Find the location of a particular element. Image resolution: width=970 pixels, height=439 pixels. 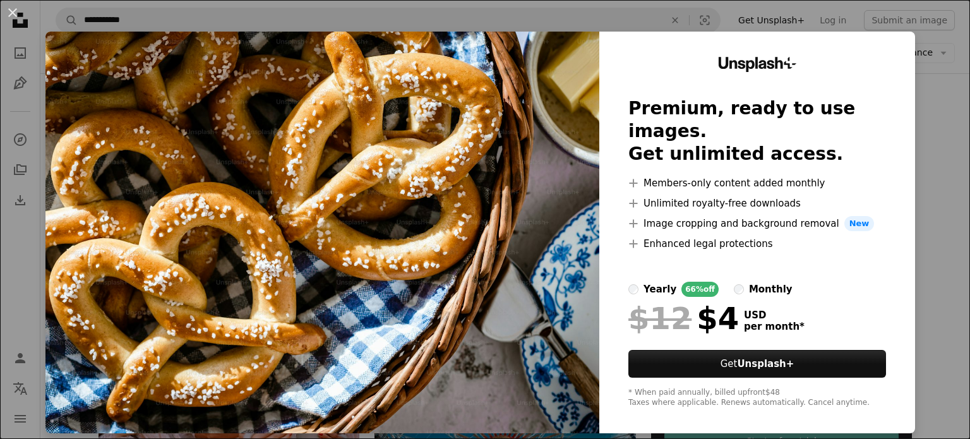

span: $12 is located at coordinates (660, 318).